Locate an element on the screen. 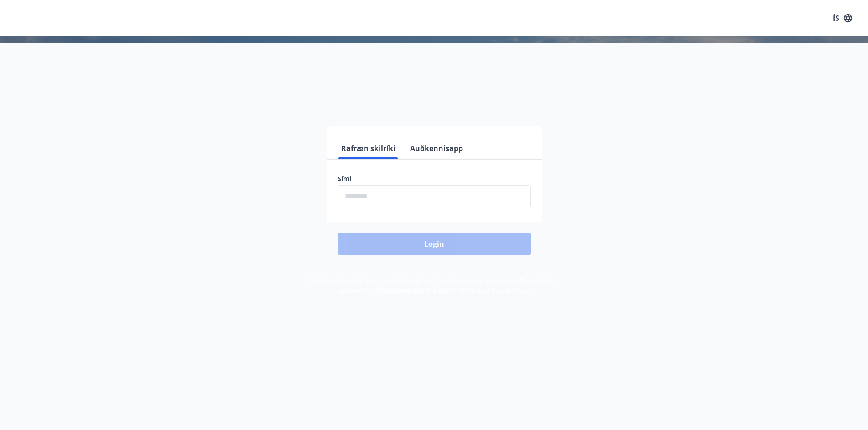 The height and width of the screenshot is (430, 868). button: Rafræn skilríki is located at coordinates (368, 148).